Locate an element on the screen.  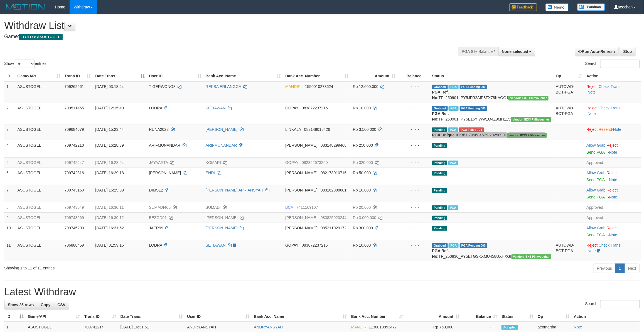
td: TF_250830_PY5ETGSKXMU458UXHXGI is located at coordinates (492, 250).